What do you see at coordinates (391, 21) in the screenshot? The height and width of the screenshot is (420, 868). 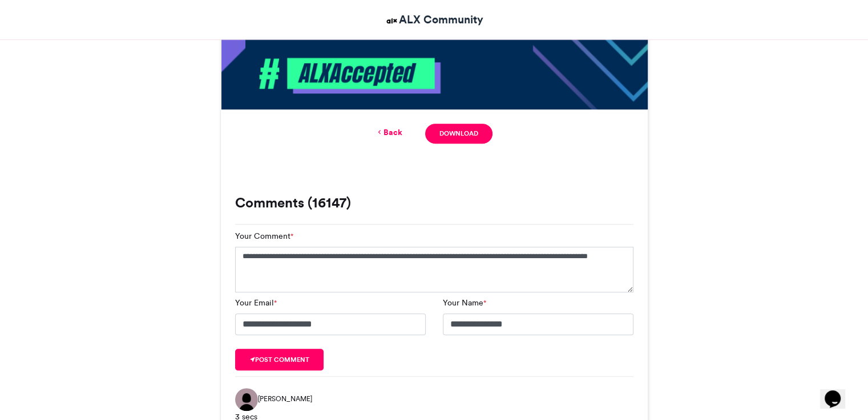 I see `img: ALX Community` at bounding box center [391, 21].